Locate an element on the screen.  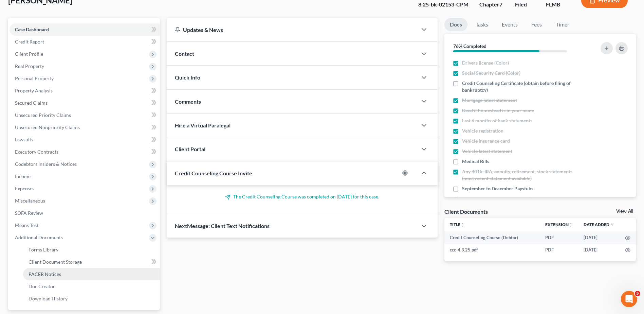
div: Chapter is located at coordinates (492, 5).